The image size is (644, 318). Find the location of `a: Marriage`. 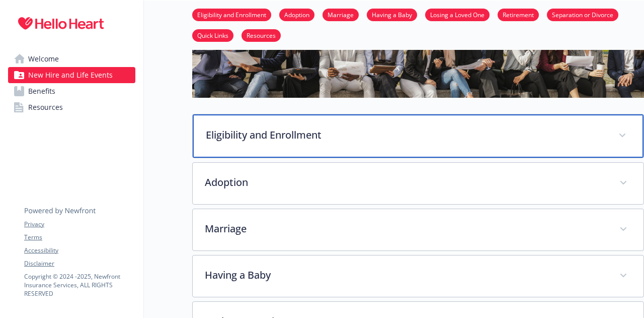

a: Marriage is located at coordinates (341, 14).